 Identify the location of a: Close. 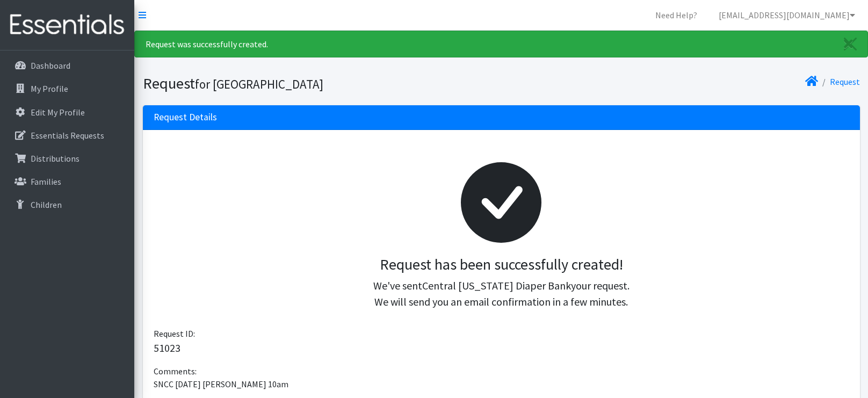
(850, 44).